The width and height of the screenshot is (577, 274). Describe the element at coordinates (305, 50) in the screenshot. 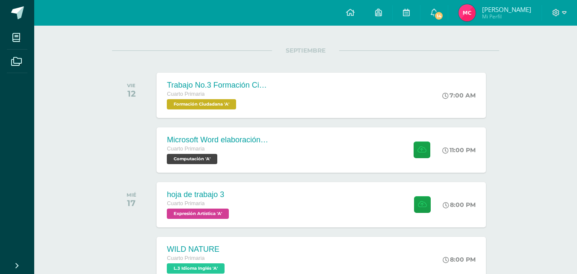

I see `span: SEPTIEMBRE` at that location.